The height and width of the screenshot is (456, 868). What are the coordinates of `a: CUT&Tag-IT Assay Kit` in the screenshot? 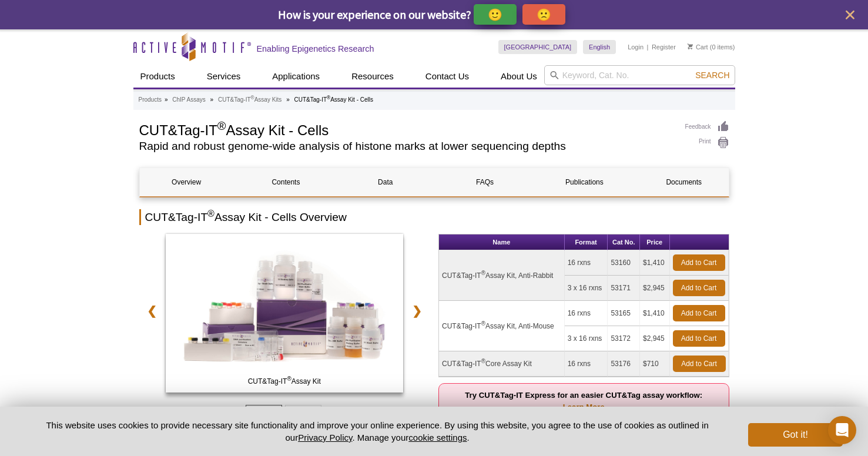 It's located at (284, 314).